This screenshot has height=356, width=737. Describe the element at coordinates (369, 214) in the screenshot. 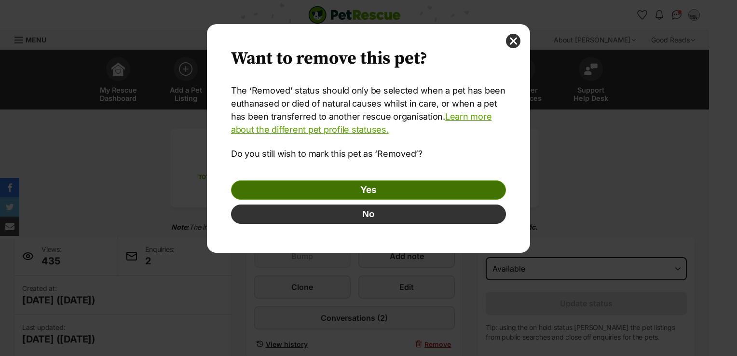

I see `button: No` at that location.